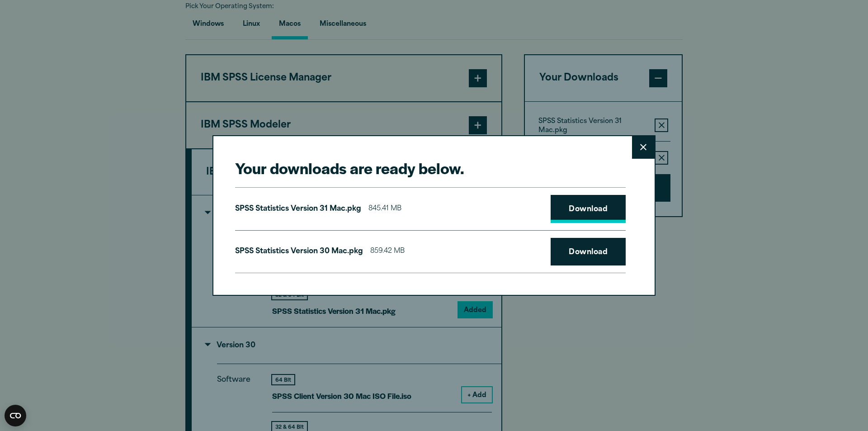 This screenshot has width=868, height=431. Describe the element at coordinates (430, 167) in the screenshot. I see `h2: Your downloads are ready below.` at that location.